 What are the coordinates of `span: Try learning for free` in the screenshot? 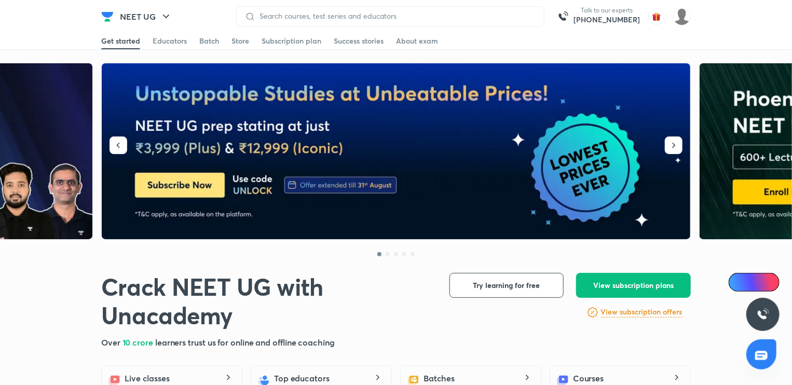 It's located at (506, 285).